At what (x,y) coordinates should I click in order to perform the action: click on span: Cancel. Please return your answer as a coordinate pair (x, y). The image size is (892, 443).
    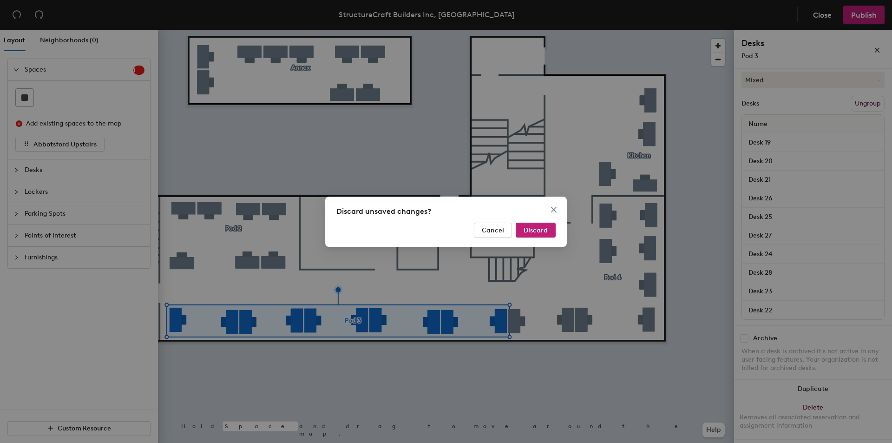
    Looking at the image, I should click on (493, 229).